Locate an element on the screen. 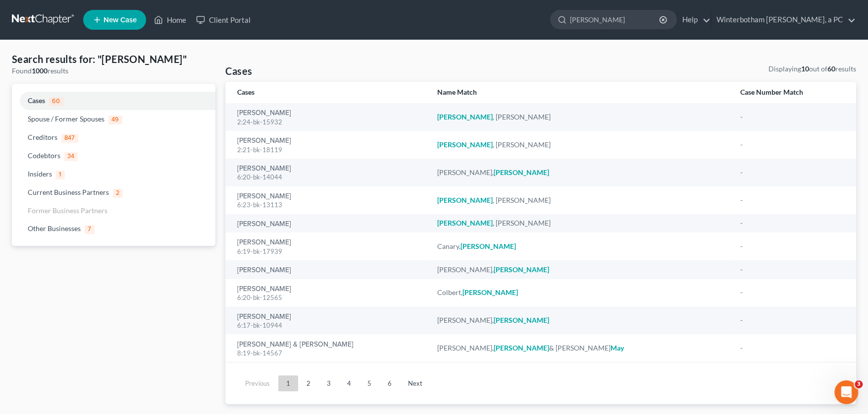 Image resolution: width=868 pixels, height=414 pixels. strong: 10 is located at coordinates (805, 68).